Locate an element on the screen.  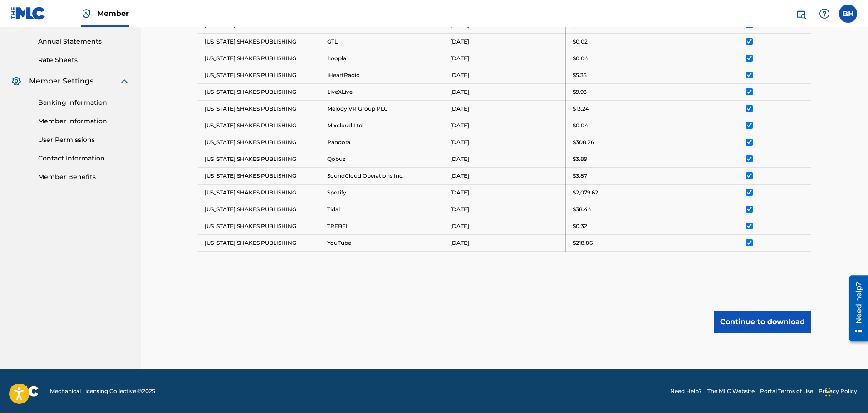
a: Banking Information is located at coordinates (84, 103).